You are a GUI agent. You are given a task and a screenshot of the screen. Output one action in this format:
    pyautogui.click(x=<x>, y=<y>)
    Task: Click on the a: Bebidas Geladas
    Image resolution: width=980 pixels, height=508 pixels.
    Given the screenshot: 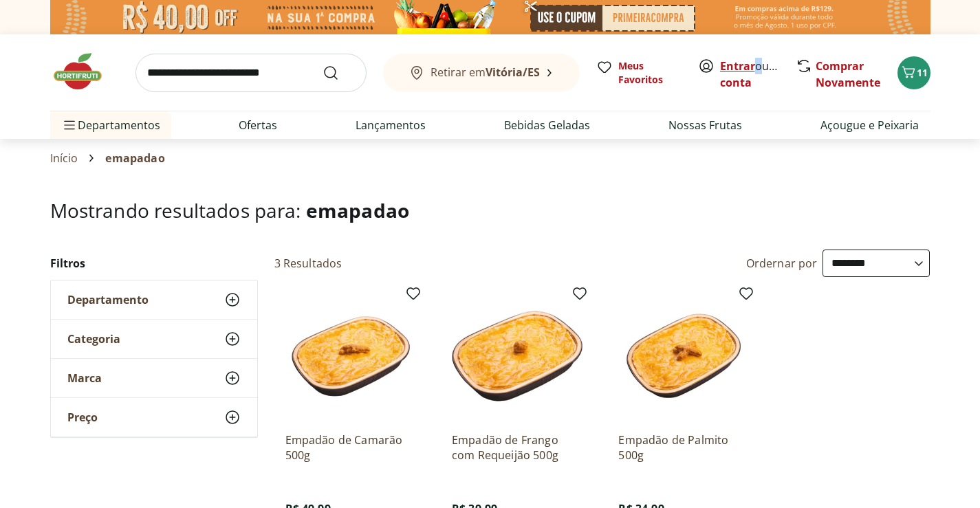 What is the action you would take?
    pyautogui.click(x=547, y=125)
    